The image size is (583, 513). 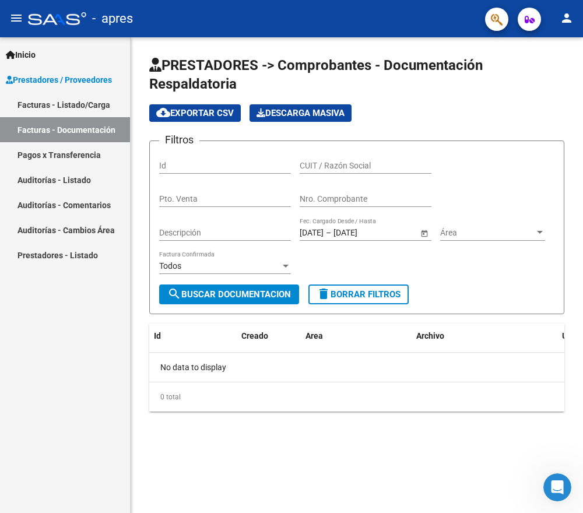 I want to click on span: Buscar Documentacion, so click(x=229, y=294).